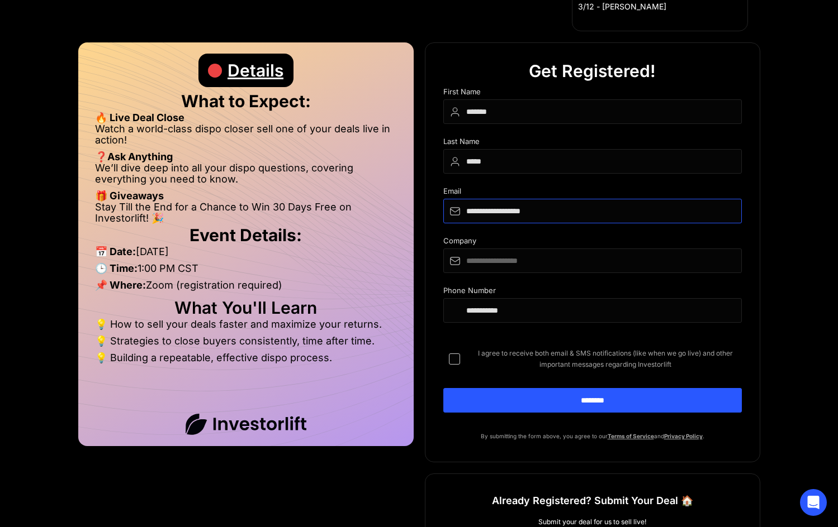 The image size is (838, 527). Describe the element at coordinates (246, 272) in the screenshot. I see `li: 1:00 PM CST` at that location.